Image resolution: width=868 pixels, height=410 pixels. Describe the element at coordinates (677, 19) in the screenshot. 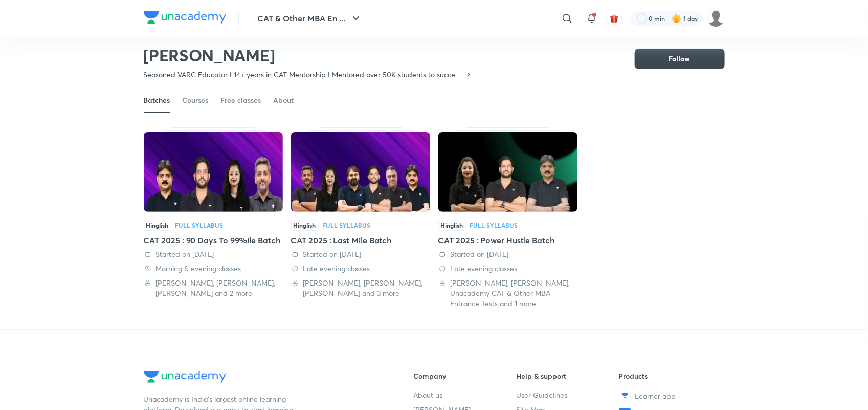

I see `img: streak` at that location.